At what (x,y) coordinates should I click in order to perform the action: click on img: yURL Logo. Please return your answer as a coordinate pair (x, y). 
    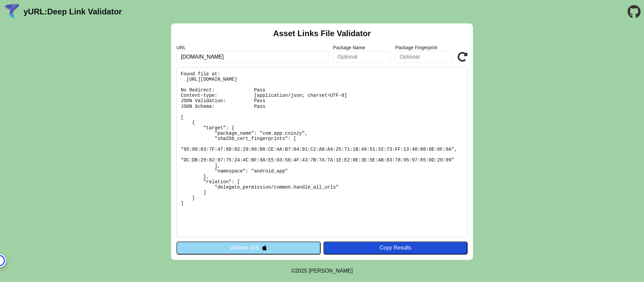
    Looking at the image, I should click on (12, 12).